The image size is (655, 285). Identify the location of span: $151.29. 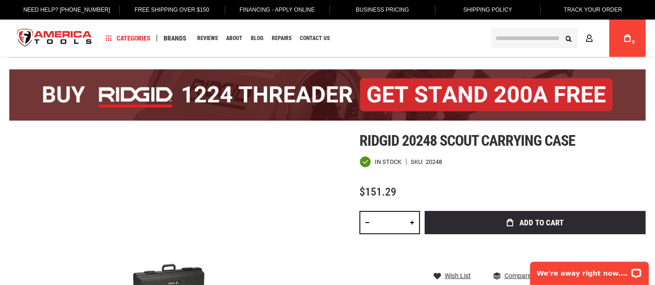
(378, 192).